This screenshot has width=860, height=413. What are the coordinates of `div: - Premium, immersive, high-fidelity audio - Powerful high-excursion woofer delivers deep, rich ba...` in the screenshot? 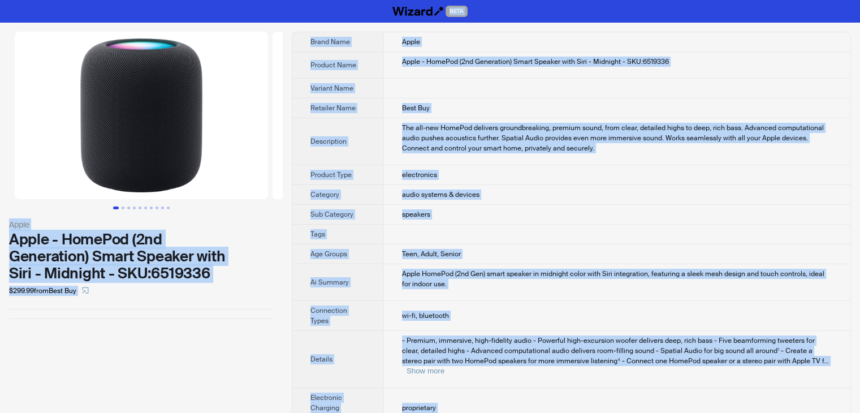 It's located at (617, 356).